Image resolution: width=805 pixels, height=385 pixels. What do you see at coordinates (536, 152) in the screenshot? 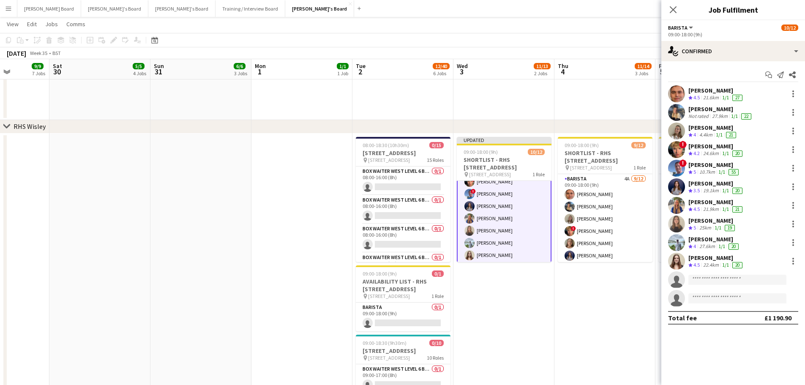
I see `span: 10/12` at bounding box center [536, 152].